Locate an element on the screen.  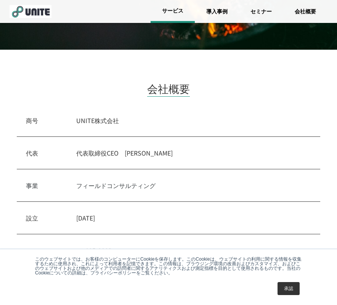
p: フィールドコンサルティング is located at coordinates (194, 185).